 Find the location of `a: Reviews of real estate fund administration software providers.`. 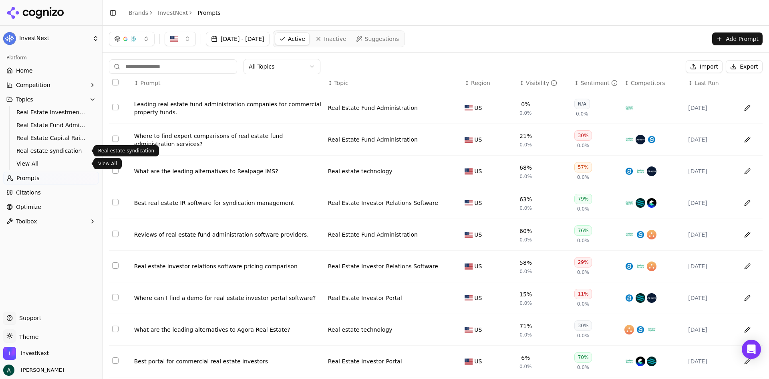

a: Reviews of real estate fund administration software providers. is located at coordinates (228, 234).